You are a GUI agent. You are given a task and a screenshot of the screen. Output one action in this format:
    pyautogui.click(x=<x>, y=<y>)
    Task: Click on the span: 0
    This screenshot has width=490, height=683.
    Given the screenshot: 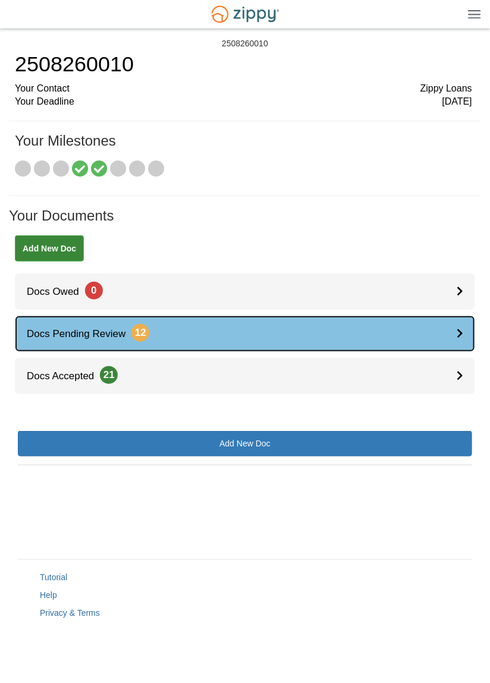 What is the action you would take?
    pyautogui.click(x=94, y=291)
    